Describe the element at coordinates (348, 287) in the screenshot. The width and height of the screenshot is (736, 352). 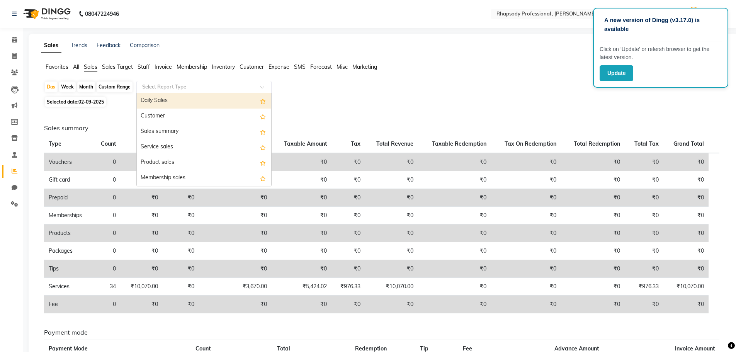
I see `td: ₹976.33` at that location.